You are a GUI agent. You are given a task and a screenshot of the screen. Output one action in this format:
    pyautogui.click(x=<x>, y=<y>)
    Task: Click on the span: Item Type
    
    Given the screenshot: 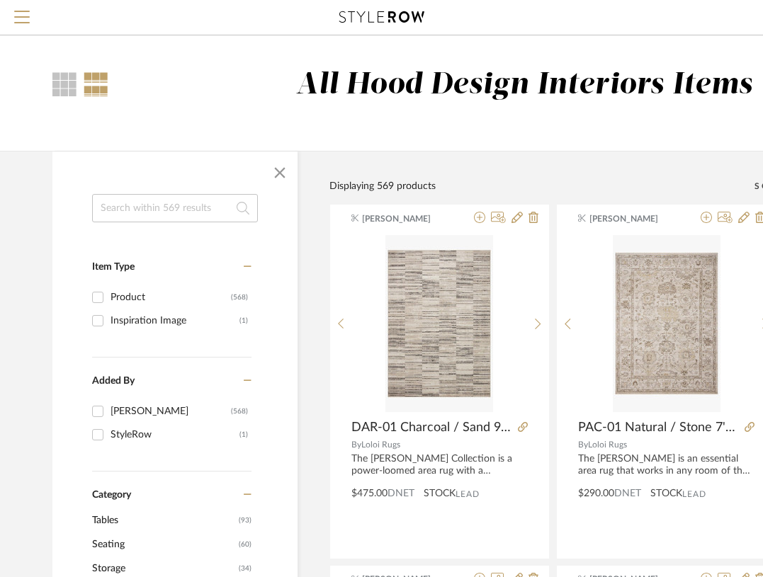 What is the action you would take?
    pyautogui.click(x=113, y=267)
    